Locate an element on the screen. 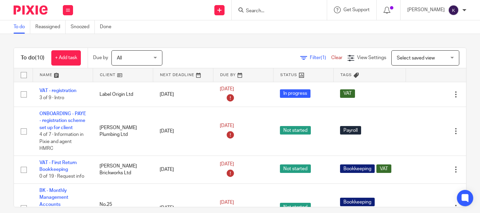 This screenshot has height=213, width=480. span: Payroll is located at coordinates (350, 130).